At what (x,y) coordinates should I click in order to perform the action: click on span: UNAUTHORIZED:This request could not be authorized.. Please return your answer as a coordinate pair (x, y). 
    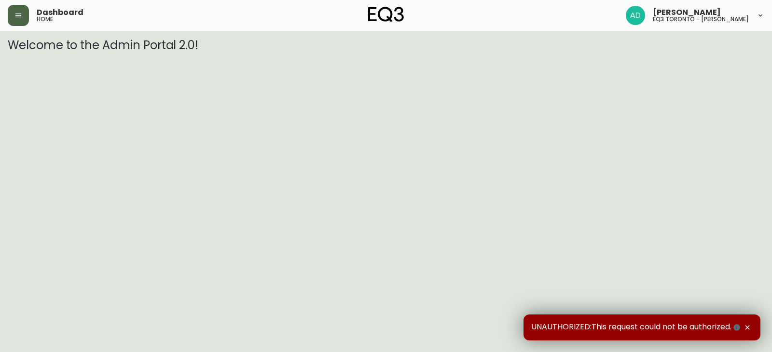
    Looking at the image, I should click on (636, 328).